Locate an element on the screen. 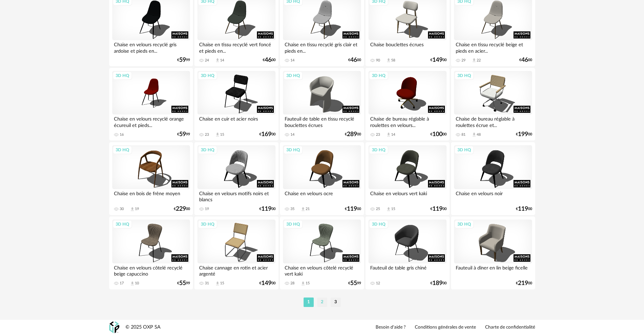 The width and height of the screenshot is (644, 335). li: 1 is located at coordinates (309, 302).